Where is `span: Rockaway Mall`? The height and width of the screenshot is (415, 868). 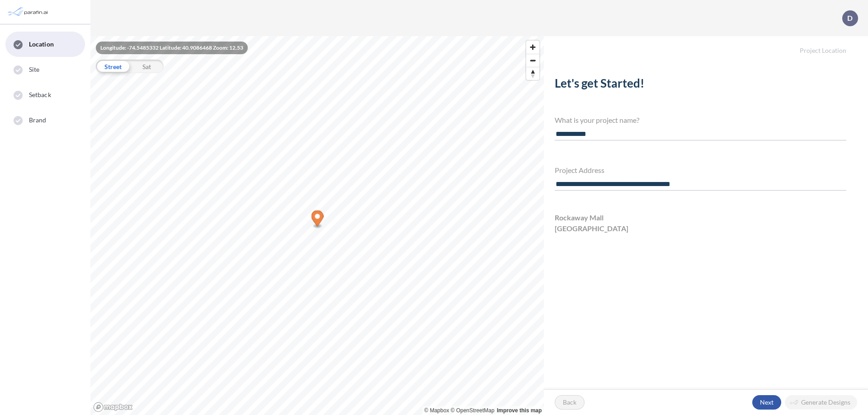 span: Rockaway Mall is located at coordinates (579, 218).